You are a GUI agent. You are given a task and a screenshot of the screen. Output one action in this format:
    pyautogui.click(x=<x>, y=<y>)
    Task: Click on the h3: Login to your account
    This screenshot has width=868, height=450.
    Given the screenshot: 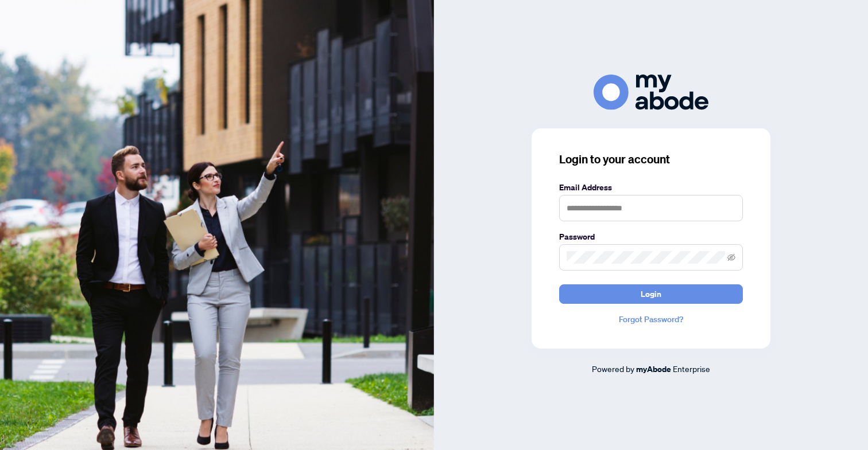 What is the action you would take?
    pyautogui.click(x=651, y=160)
    